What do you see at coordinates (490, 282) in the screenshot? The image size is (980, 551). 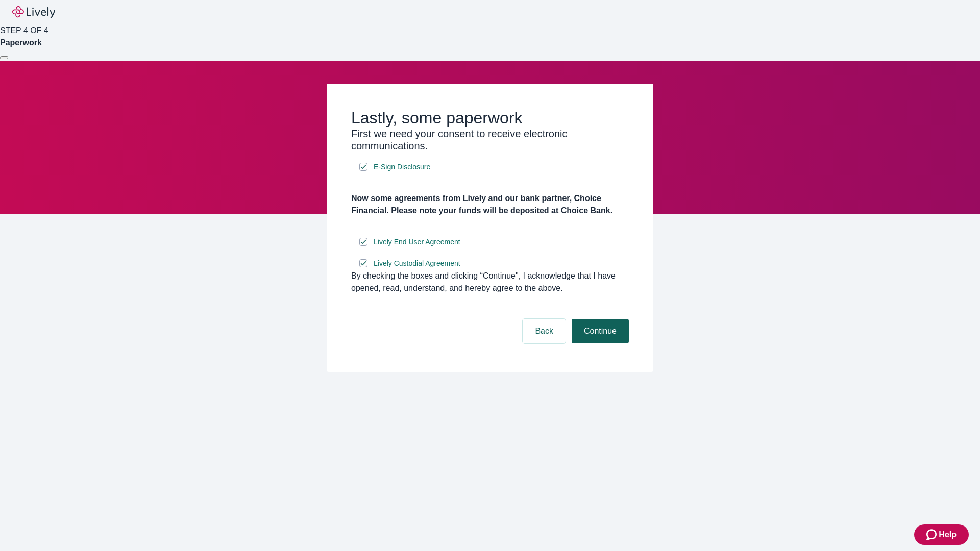 I see `div: By checking the boxes and clicking “Continue", I acknowledge that I have opened, read, understand...` at bounding box center [490, 282].